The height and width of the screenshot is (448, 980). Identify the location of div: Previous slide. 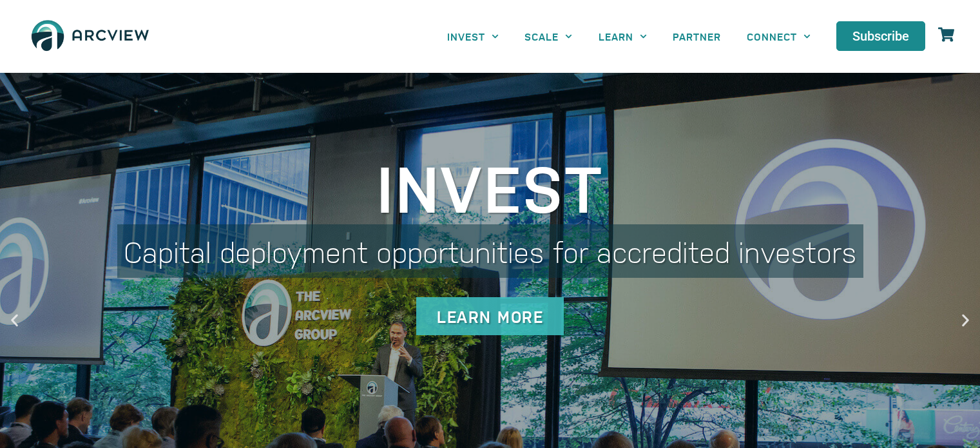
(14, 320).